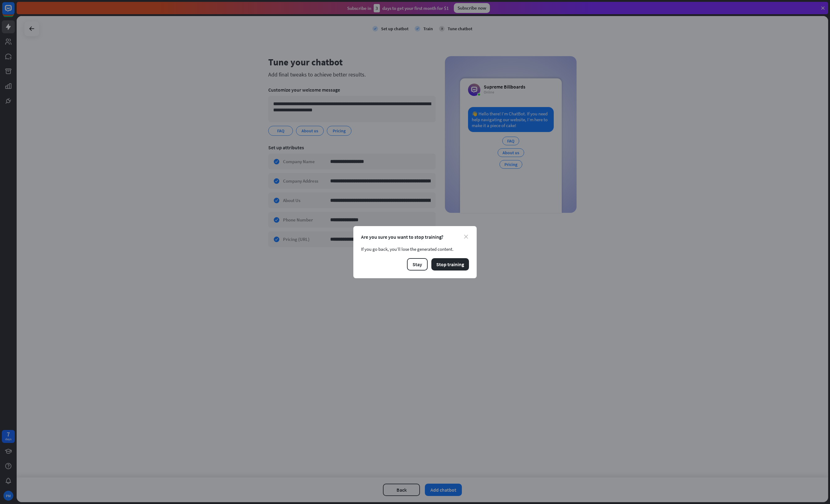 The height and width of the screenshot is (504, 830). Describe the element at coordinates (466, 237) in the screenshot. I see `i: close` at that location.